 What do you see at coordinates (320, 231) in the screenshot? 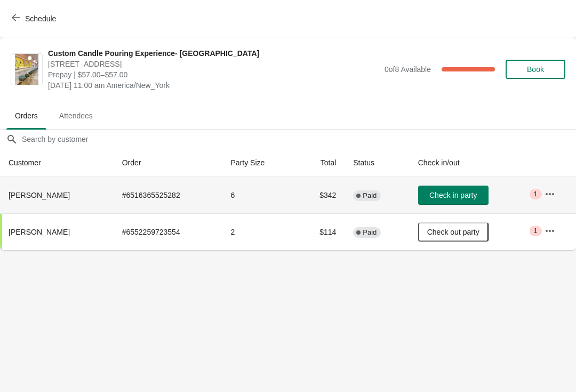
I see `td: $114` at bounding box center [320, 231].